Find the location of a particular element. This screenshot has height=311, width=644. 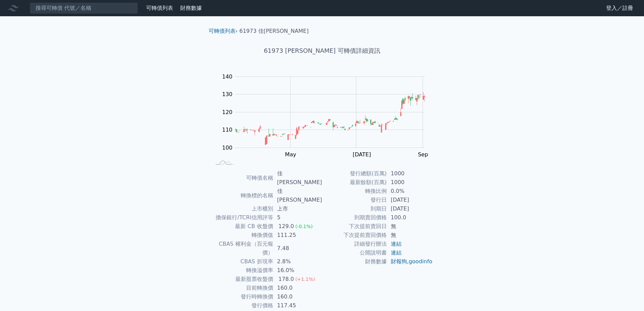

td: 111.25 is located at coordinates (298, 235).